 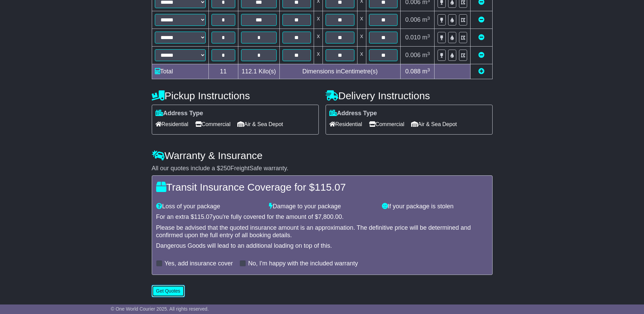 What do you see at coordinates (235, 95) in the screenshot?
I see `h4: Pickup Instructions` at bounding box center [235, 95].